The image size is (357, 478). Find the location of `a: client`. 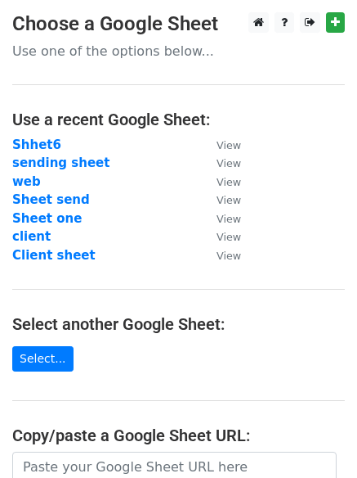

a: client is located at coordinates (31, 236).